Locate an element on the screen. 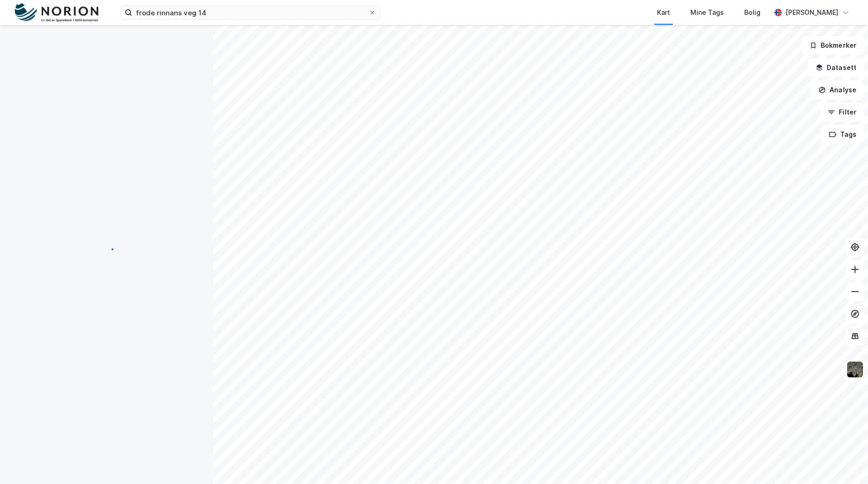 The image size is (868, 484). button: Tags is located at coordinates (843, 135).